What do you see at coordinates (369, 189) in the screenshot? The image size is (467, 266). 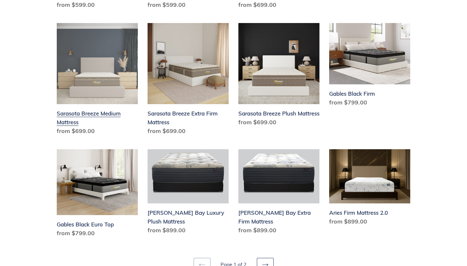 I see `a: Aries Firm Mattress 2.0` at bounding box center [369, 189].